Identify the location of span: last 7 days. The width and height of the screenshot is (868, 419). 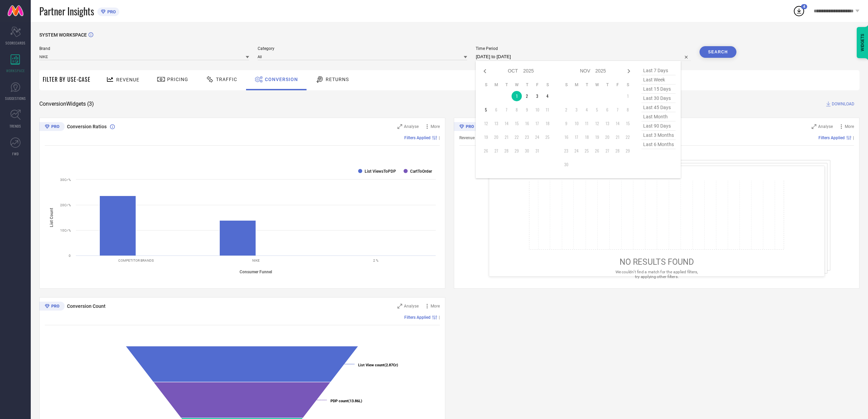
(659, 70).